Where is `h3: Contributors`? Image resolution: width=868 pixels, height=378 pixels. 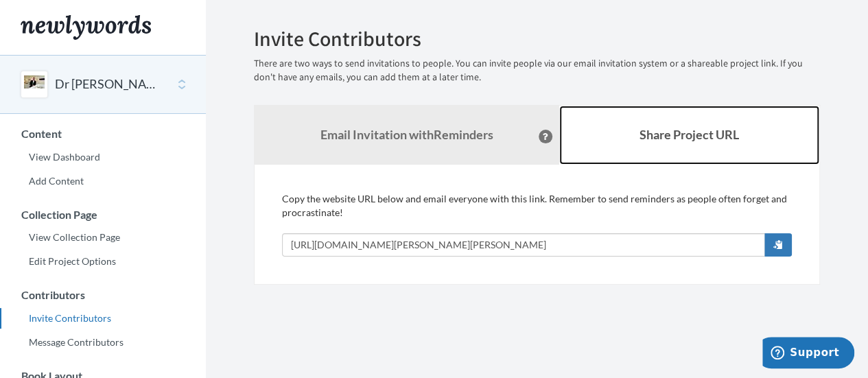 h3: Contributors is located at coordinates (103, 295).